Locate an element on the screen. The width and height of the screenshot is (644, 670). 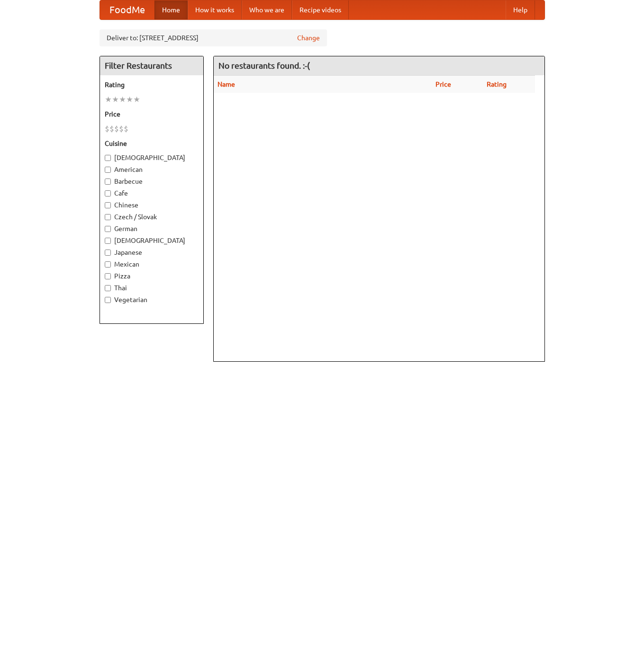
label: Barbecue is located at coordinates (152, 182).